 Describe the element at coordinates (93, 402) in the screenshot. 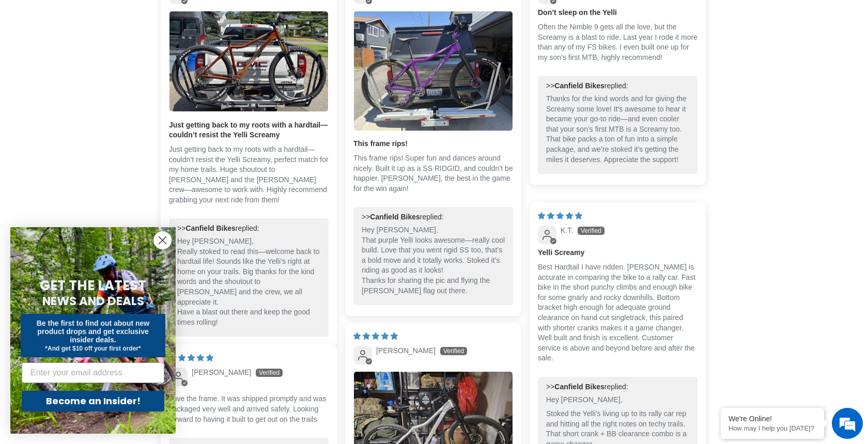

I see `button: Become an Insider!` at that location.